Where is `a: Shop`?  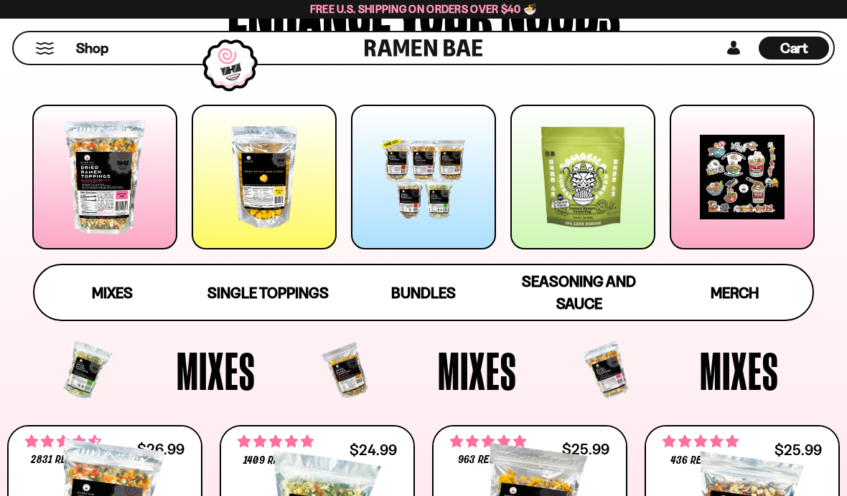 a: Shop is located at coordinates (92, 48).